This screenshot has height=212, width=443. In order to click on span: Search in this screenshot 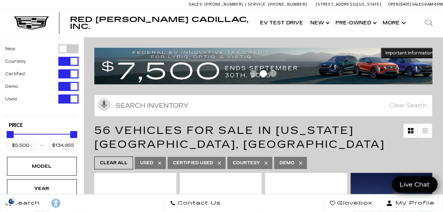, I will do `click(25, 204)`.